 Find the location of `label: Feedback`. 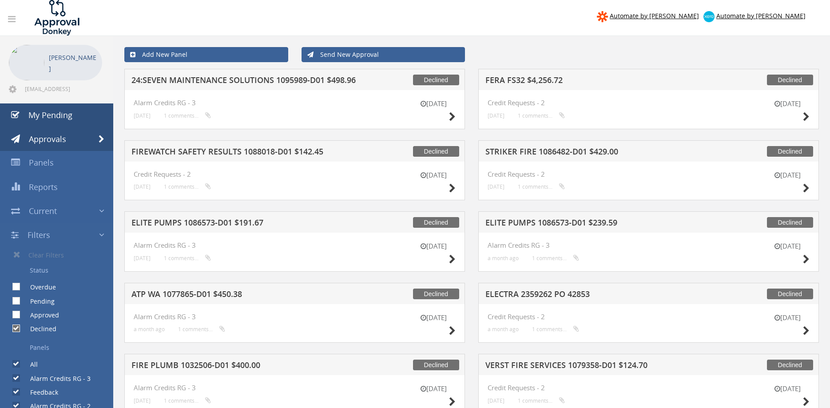

label: Feedback is located at coordinates (40, 393).